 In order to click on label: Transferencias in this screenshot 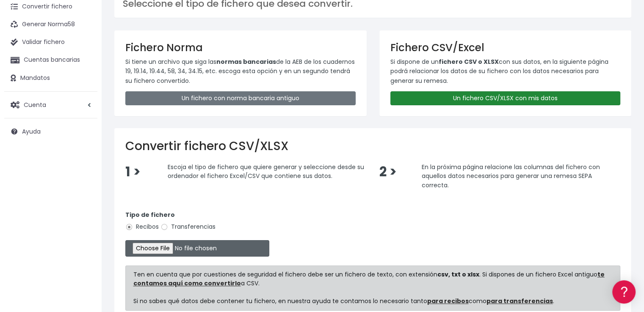, I will do `click(188, 227)`.